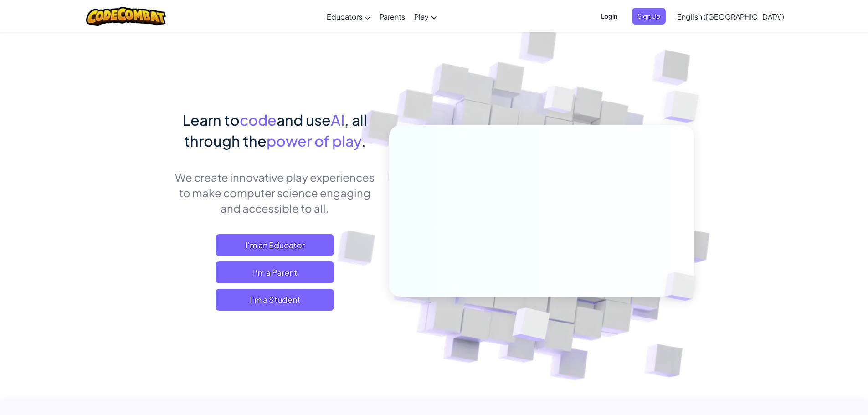 The height and width of the screenshot is (415, 868). What do you see at coordinates (258, 120) in the screenshot?
I see `span: code` at bounding box center [258, 120].